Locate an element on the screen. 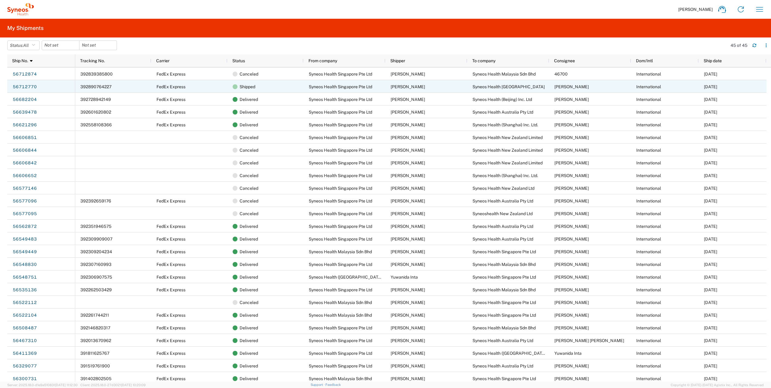 This screenshot has width=771, height=388. span: 46700 is located at coordinates (561, 74).